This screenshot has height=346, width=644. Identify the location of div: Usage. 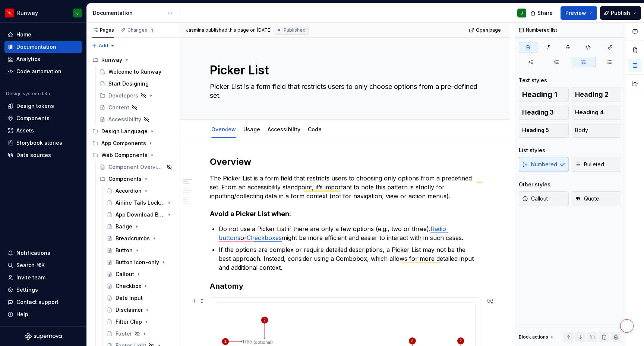
(252, 129).